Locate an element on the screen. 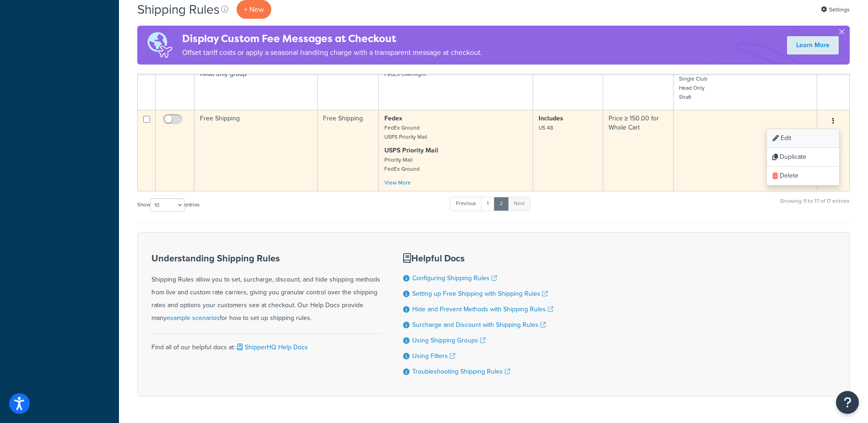 The image size is (868, 423). a: Learn More is located at coordinates (813, 45).